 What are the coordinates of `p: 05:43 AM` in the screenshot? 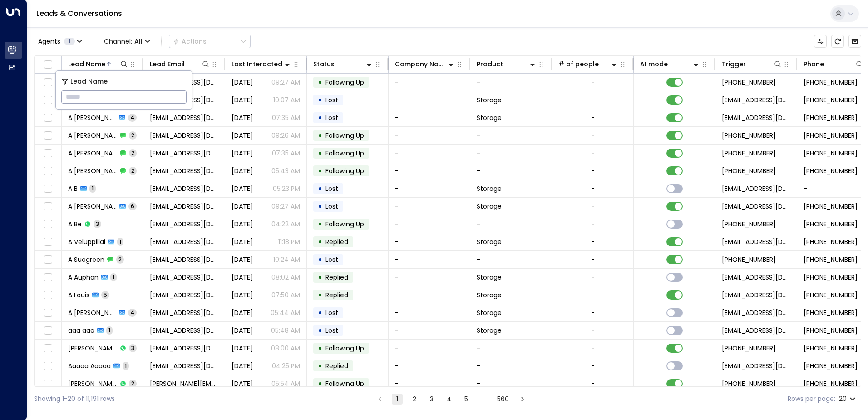 It's located at (286, 171).